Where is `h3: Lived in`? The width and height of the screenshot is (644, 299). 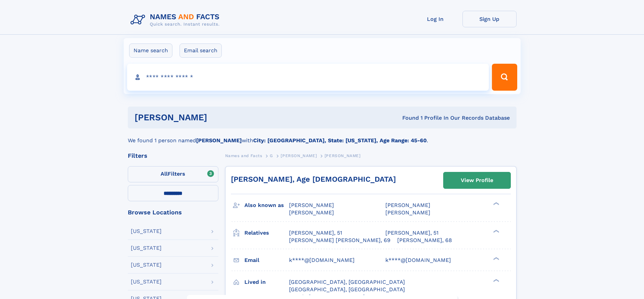
h3: Lived in is located at coordinates (267, 283).